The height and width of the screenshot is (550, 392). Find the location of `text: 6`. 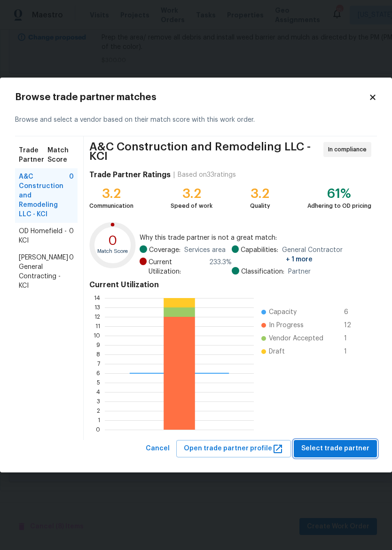

text: 6 is located at coordinates (98, 373).